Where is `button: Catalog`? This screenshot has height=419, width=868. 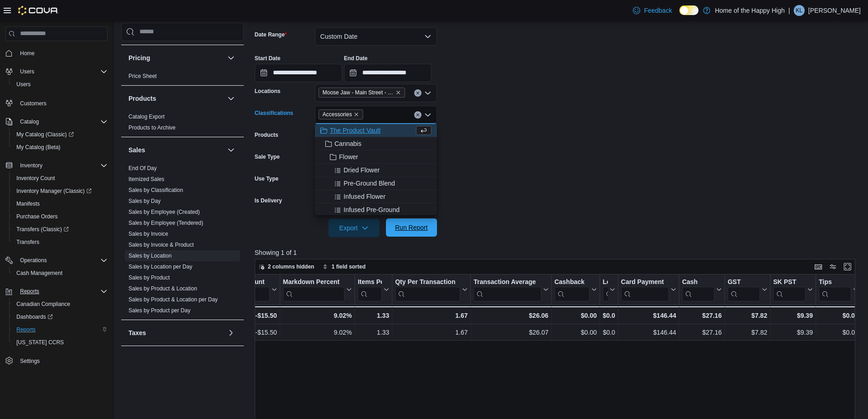 button: Catalog is located at coordinates (29, 122).